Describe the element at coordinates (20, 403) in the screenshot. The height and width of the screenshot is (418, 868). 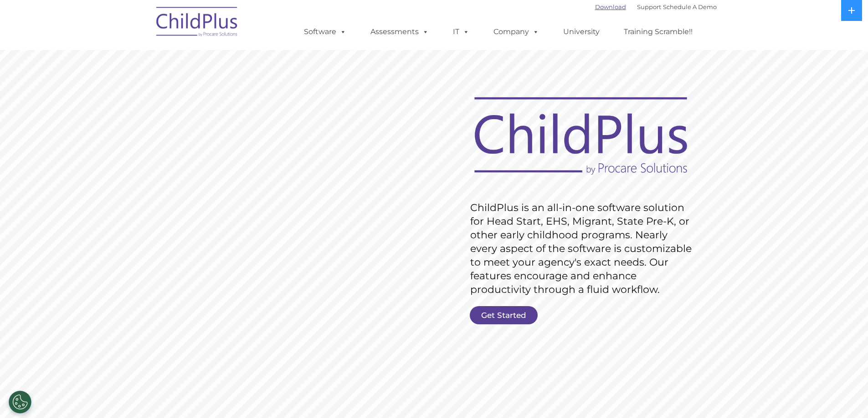
I see `button: Cookies Settings` at that location.